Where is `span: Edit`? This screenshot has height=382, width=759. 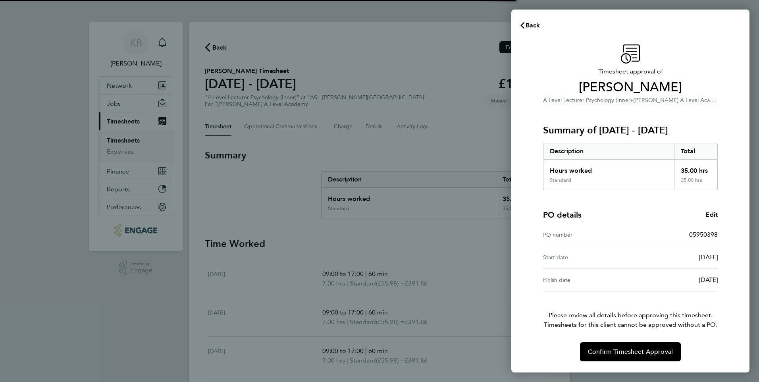
span: Edit is located at coordinates (712, 214).